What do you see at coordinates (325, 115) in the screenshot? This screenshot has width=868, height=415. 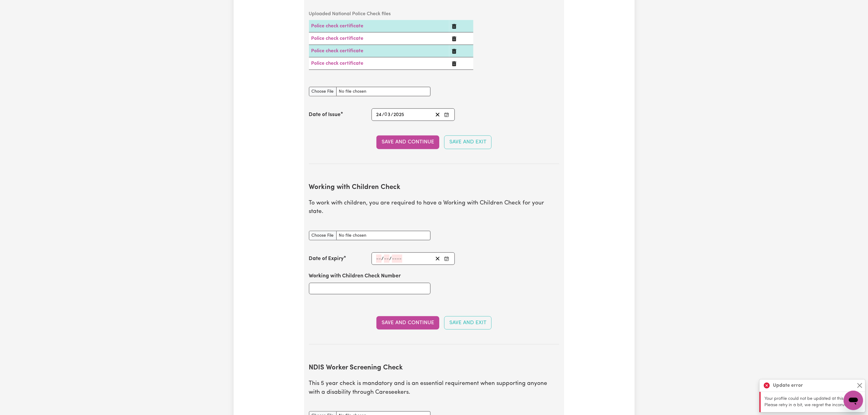 I see `label: Date of Issue` at bounding box center [325, 115].